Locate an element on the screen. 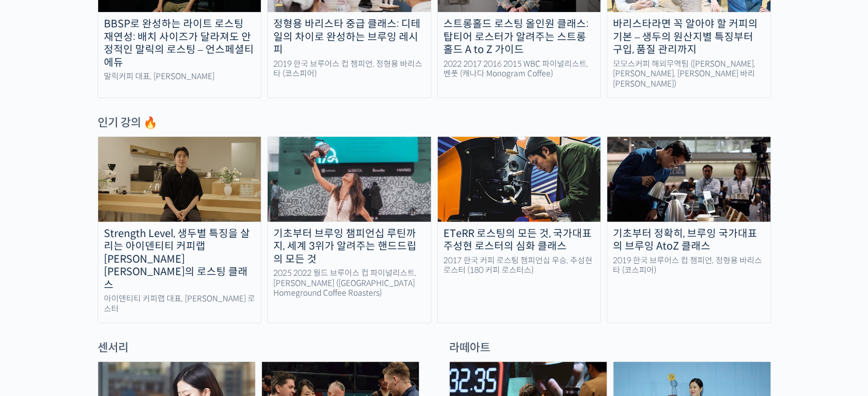 This screenshot has width=868, height=396. span: 대화 is located at coordinates (111, 324).